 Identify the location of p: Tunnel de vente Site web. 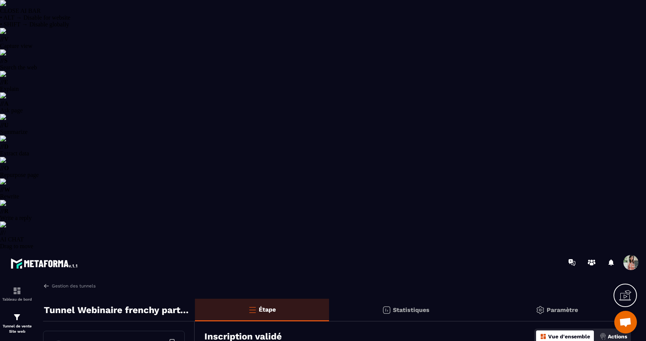
(17, 329).